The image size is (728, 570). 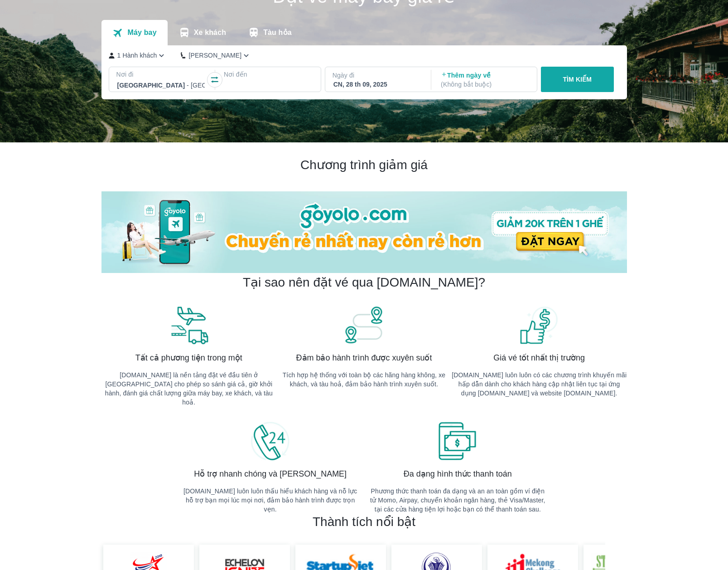 What do you see at coordinates (138, 56) in the screenshot?
I see `button: 1 Hành khách` at bounding box center [138, 56].